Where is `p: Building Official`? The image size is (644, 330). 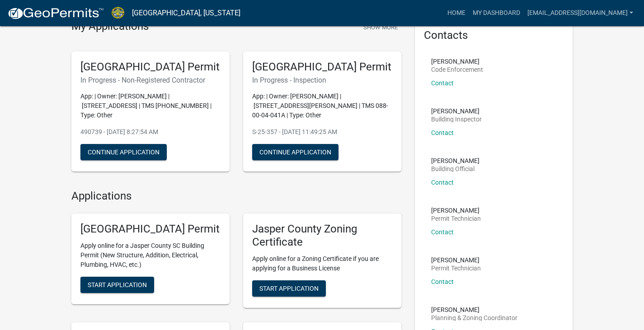 p: Building Official is located at coordinates (455, 169).